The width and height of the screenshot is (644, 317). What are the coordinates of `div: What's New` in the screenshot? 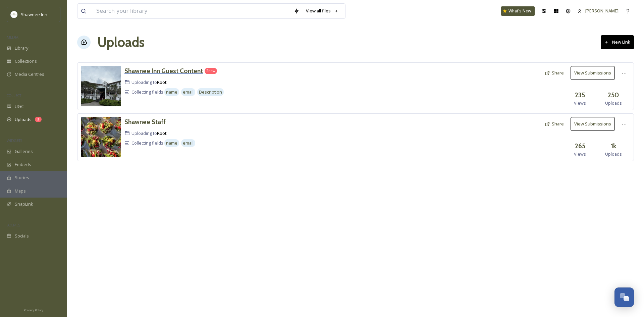 It's located at (518, 11).